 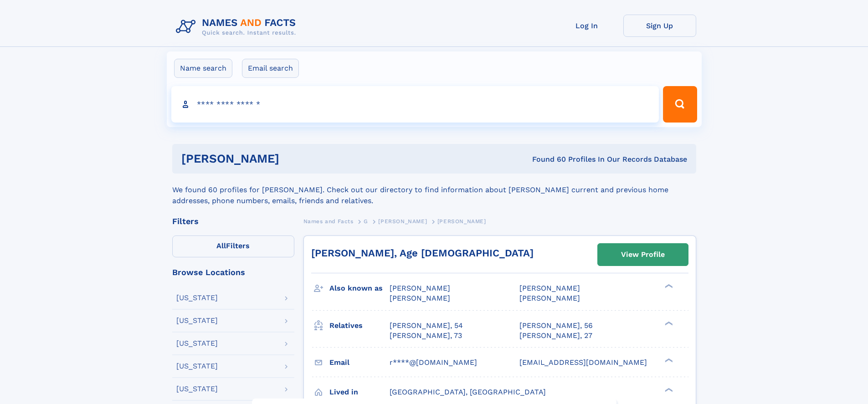 I want to click on div: Browse Locations, so click(x=233, y=273).